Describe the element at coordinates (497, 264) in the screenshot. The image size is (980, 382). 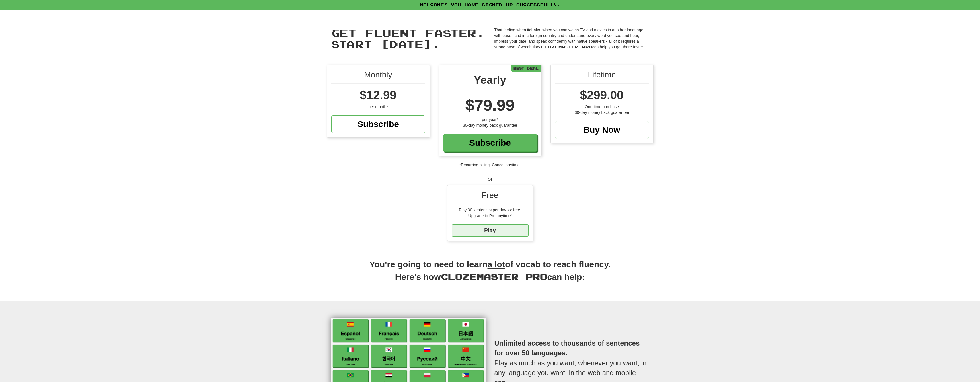
I see `u: a lot` at that location.